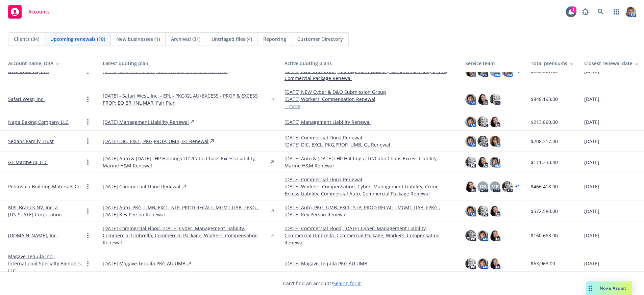 The image size is (644, 295). What do you see at coordinates (552, 63) in the screenshot?
I see `div: Total premiums` at bounding box center [552, 63].